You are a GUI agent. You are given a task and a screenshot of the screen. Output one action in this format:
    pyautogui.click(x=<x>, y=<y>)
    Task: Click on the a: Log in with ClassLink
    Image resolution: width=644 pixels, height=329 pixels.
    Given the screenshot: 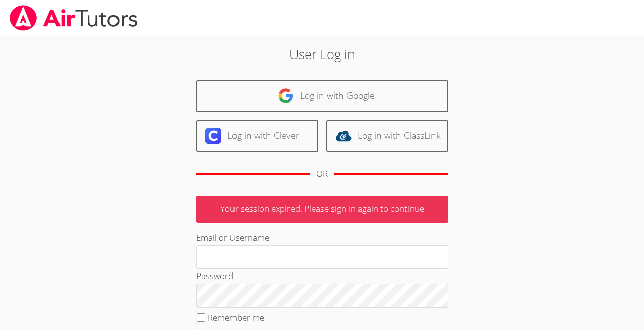 What is the action you would take?
    pyautogui.click(x=387, y=136)
    